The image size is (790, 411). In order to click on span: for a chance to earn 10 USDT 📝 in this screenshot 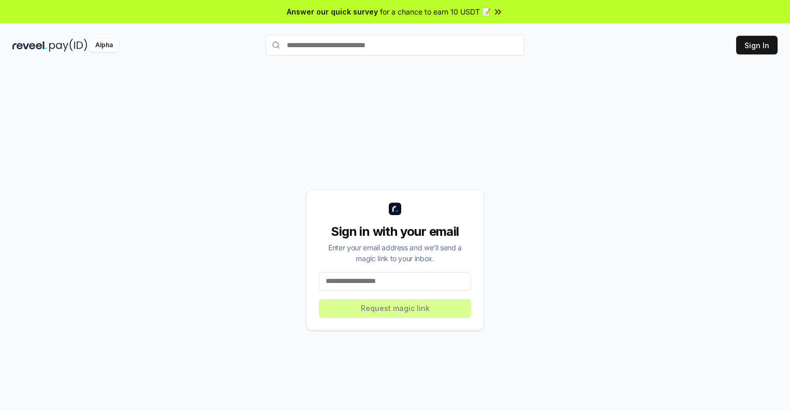, I will do `click(436, 11)`.